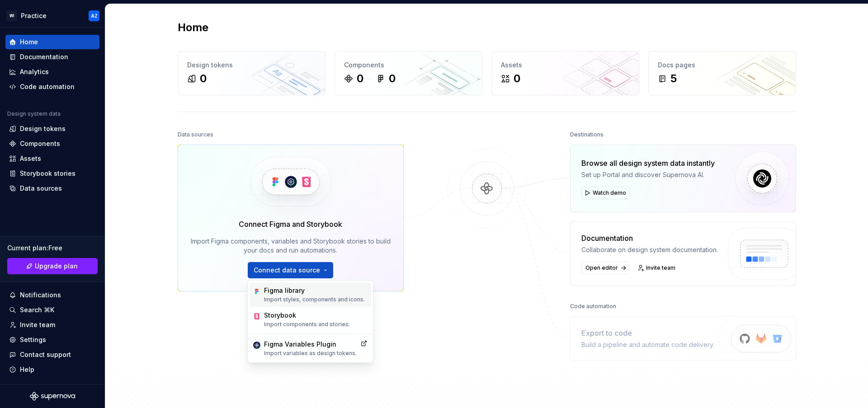 Image resolution: width=868 pixels, height=408 pixels. Describe the element at coordinates (34, 114) in the screenshot. I see `div: Design system data` at that location.